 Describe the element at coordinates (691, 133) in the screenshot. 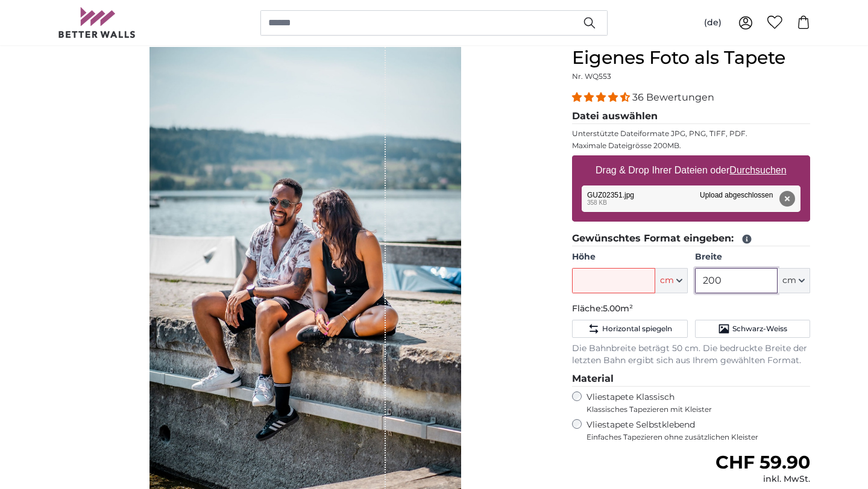

I see `p: Unterstützte Dateiformate JPG, PNG, TIFF, PDF.` at that location.